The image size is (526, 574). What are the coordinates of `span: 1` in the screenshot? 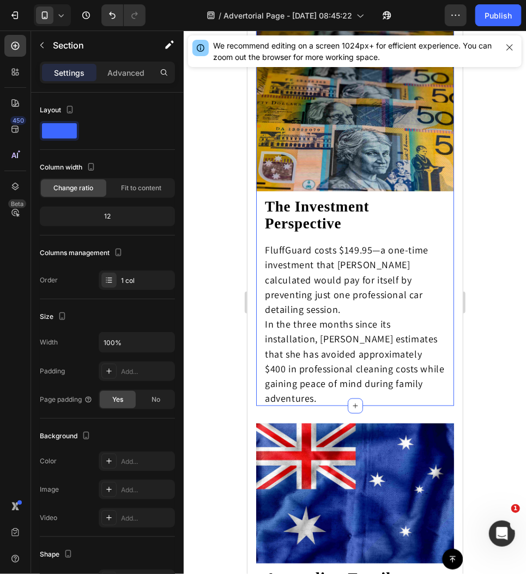 It's located at (516, 509).